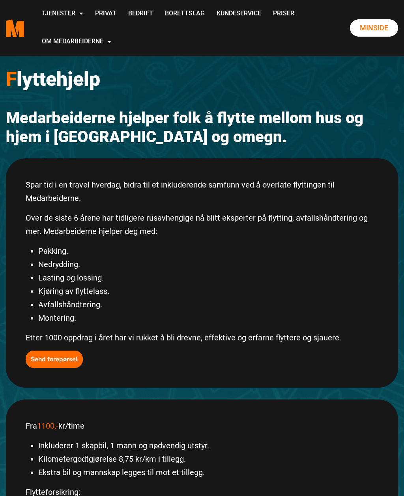  I want to click on li: Nedrydding., so click(208, 265).